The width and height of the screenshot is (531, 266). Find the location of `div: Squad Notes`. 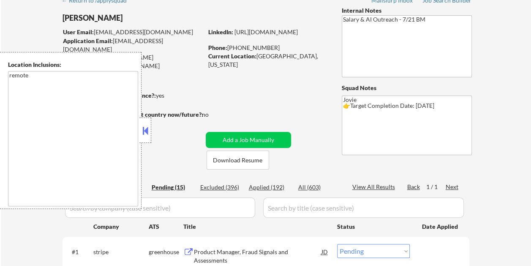

div: Squad Notes is located at coordinates (407, 88).